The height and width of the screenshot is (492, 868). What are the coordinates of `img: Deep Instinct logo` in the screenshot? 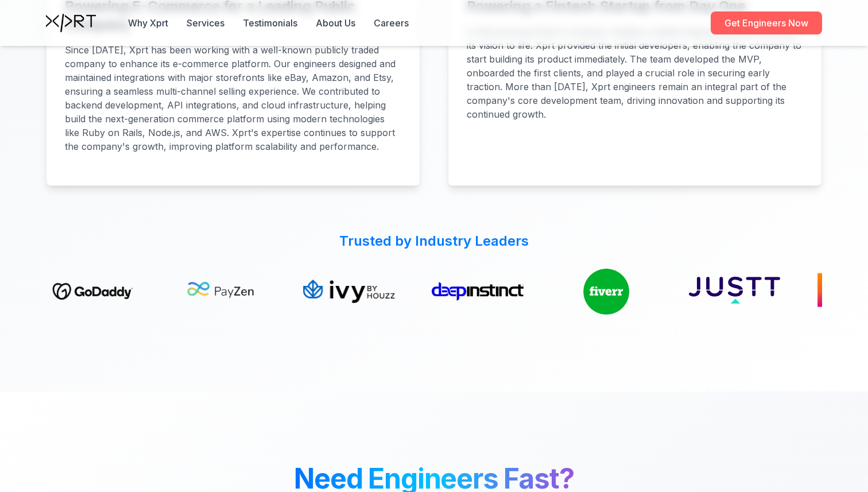 It's located at (478, 292).